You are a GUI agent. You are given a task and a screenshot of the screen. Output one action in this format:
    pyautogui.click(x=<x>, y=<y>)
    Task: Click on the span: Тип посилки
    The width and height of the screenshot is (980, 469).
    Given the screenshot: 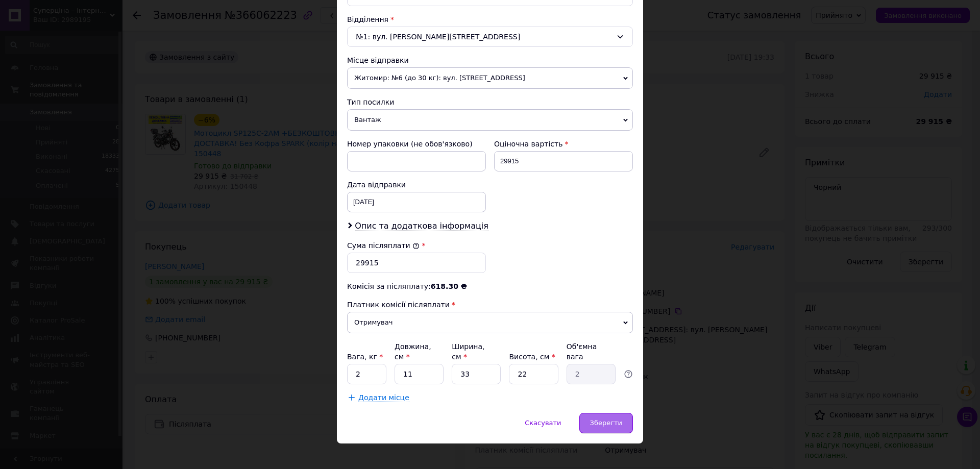 What is the action you would take?
    pyautogui.click(x=371, y=102)
    